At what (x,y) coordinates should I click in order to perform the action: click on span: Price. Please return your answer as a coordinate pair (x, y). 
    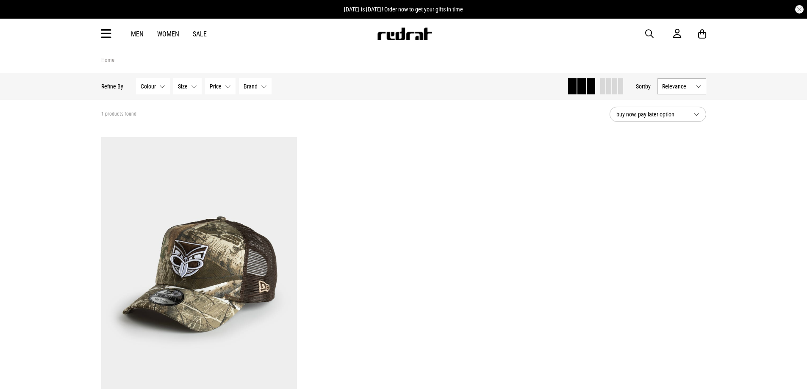
    Looking at the image, I should click on (216, 86).